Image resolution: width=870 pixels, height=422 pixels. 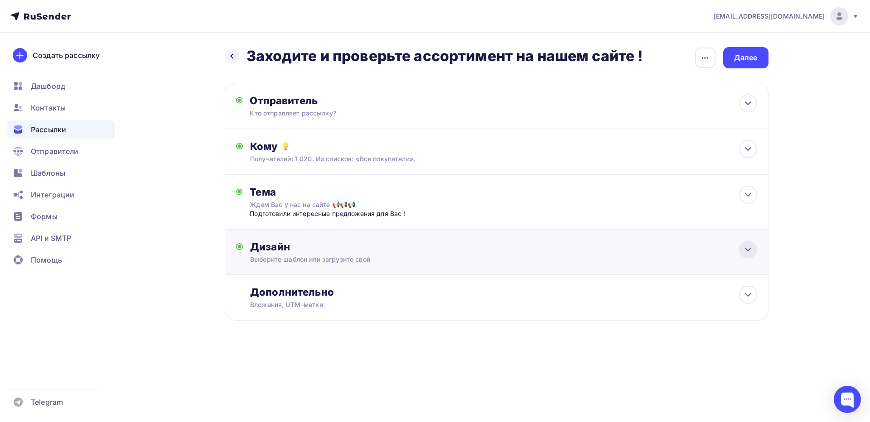 What do you see at coordinates (61, 130) in the screenshot?
I see `a: Рассылки` at bounding box center [61, 130].